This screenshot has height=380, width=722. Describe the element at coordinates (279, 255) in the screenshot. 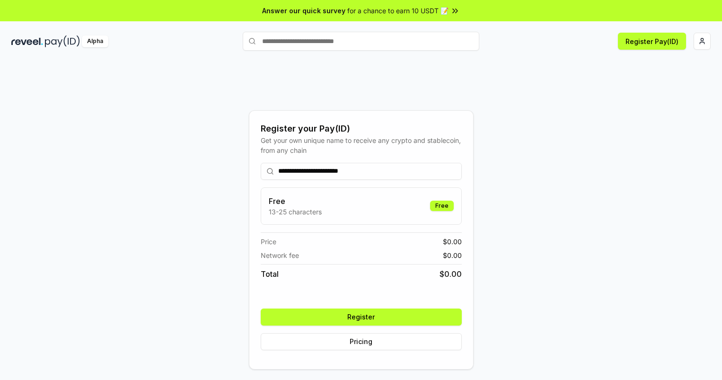

I see `span: Network fee` at that location.